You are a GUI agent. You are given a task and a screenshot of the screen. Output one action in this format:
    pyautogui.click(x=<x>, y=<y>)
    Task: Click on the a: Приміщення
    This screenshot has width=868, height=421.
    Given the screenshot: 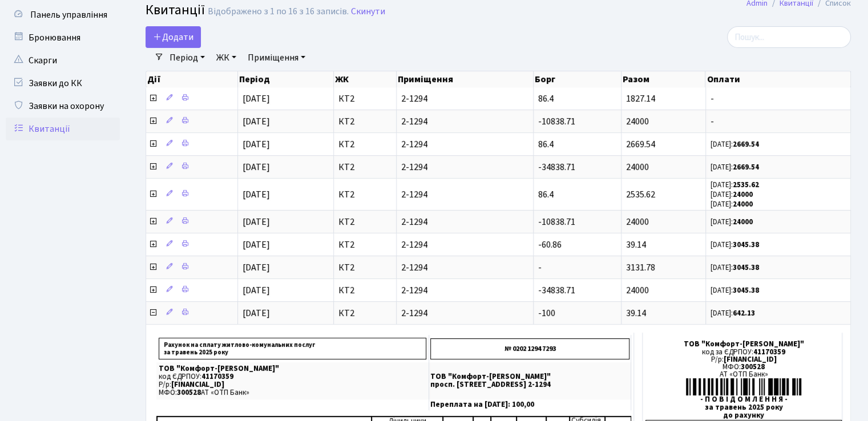 What is the action you would take?
    pyautogui.click(x=276, y=57)
    